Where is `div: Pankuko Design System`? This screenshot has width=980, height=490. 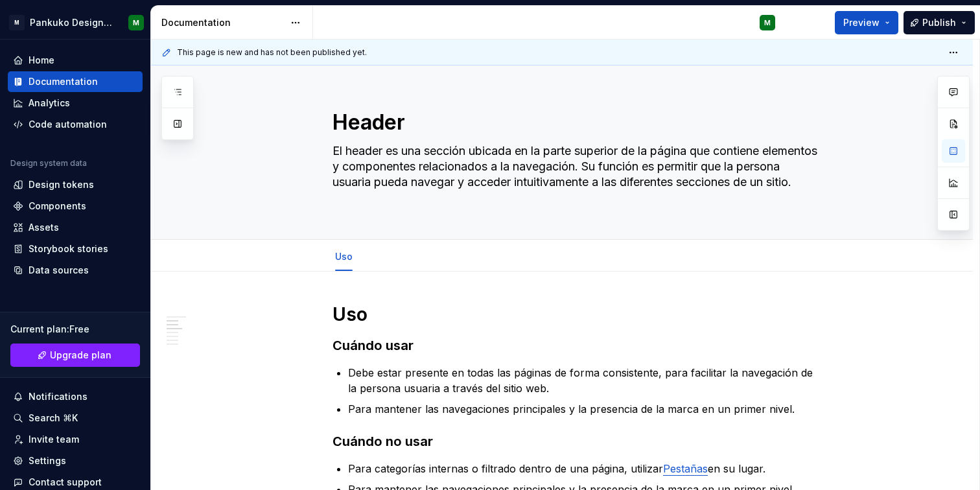
div: Pankuko Design System is located at coordinates (71, 23).